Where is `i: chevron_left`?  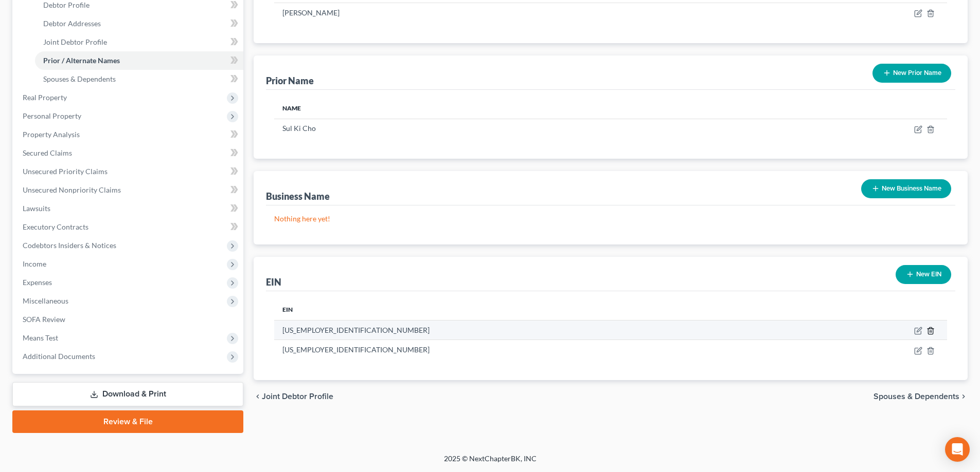 i: chevron_left is located at coordinates (258, 397).